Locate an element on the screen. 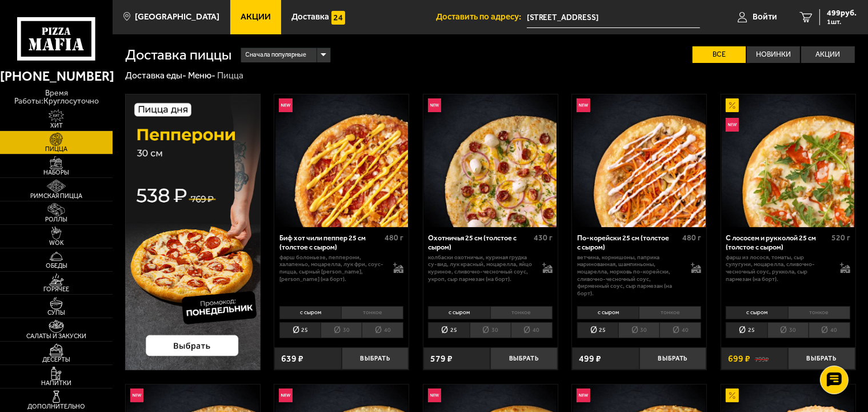 This screenshot has width=868, height=412. div: Пицца is located at coordinates (231, 76).